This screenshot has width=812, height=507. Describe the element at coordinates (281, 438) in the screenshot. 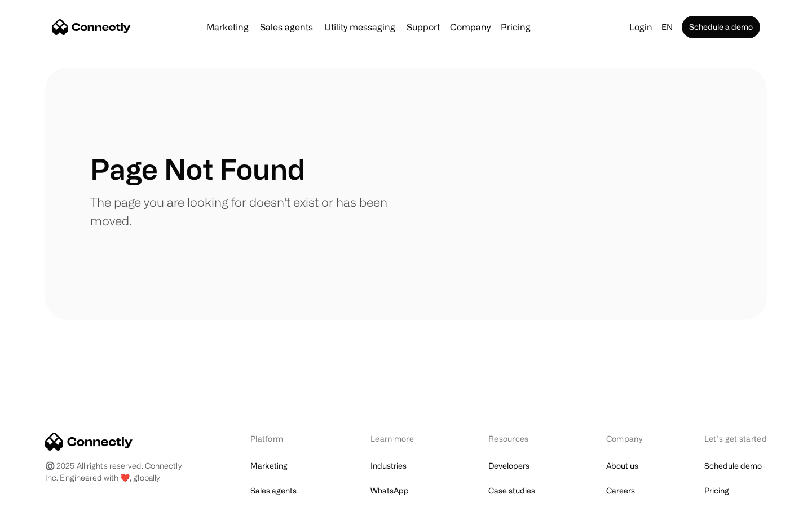

I see `div: Platform` at that location.